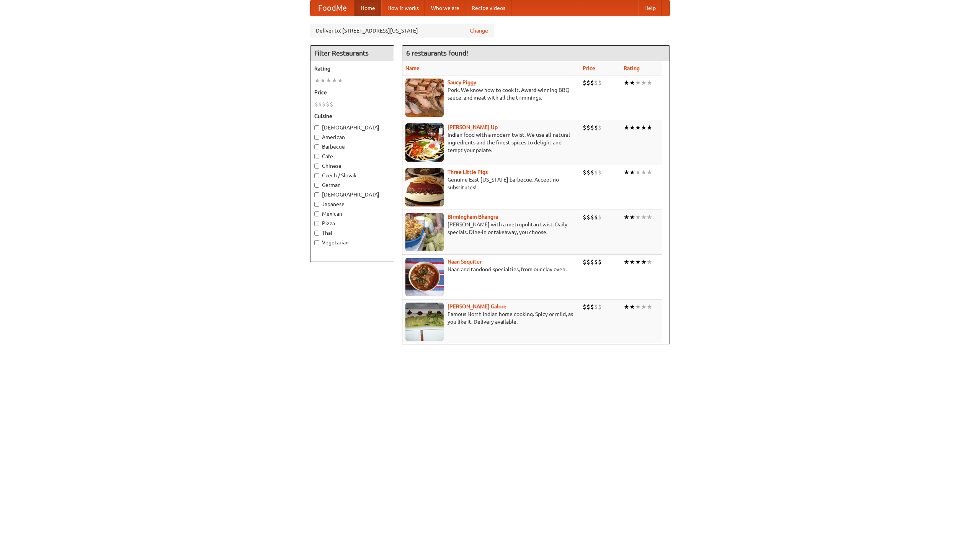 This screenshot has width=980, height=542. I want to click on a: How it works, so click(403, 8).